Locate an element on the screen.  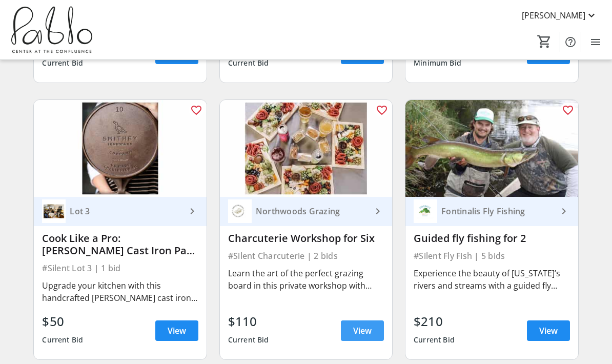
img: Lot 3 is located at coordinates (54, 211).